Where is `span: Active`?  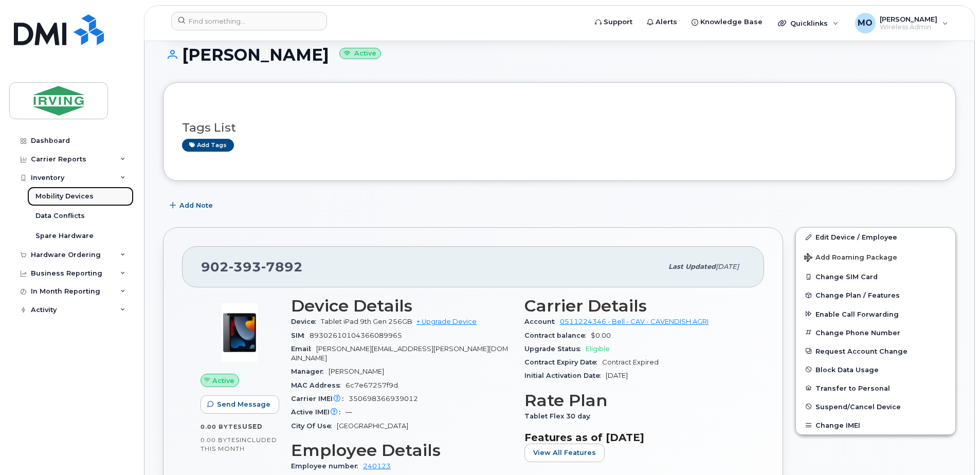
span: Active is located at coordinates (224, 380).